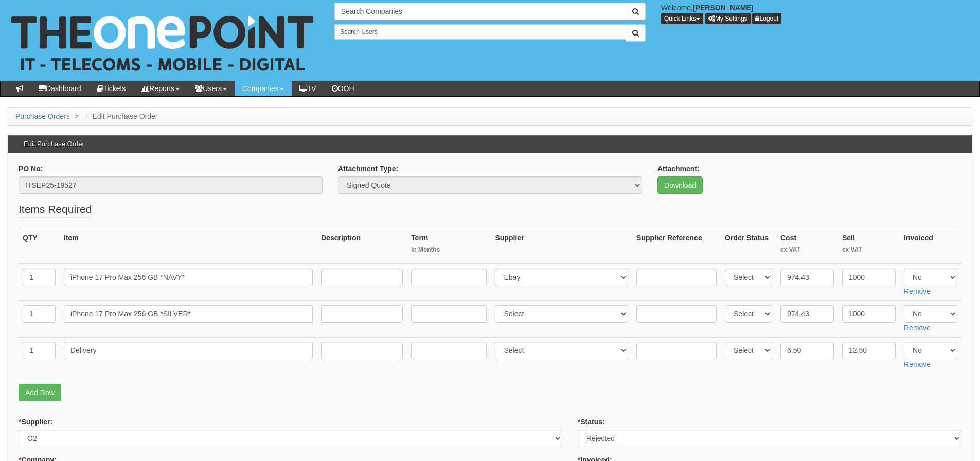  I want to click on th: QTY, so click(39, 246).